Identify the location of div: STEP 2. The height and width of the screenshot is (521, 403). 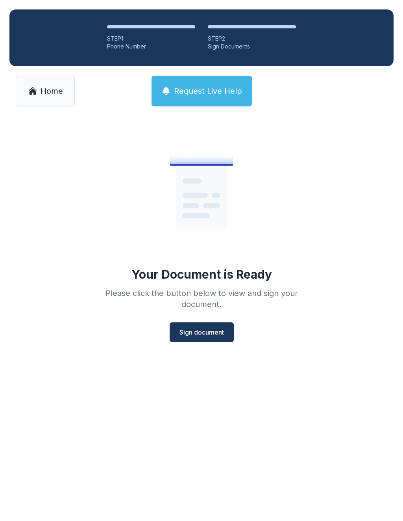
(252, 39).